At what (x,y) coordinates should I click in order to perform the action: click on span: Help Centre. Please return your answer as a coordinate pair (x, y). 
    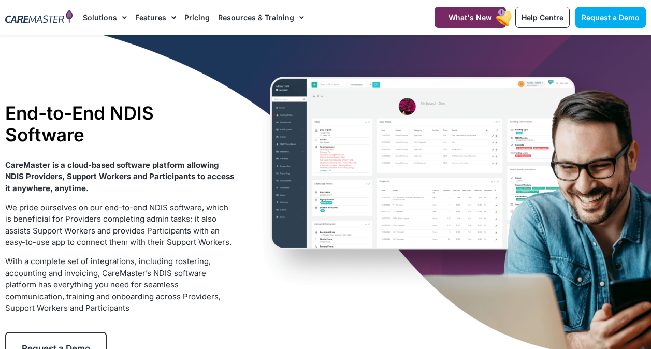
    Looking at the image, I should click on (542, 17).